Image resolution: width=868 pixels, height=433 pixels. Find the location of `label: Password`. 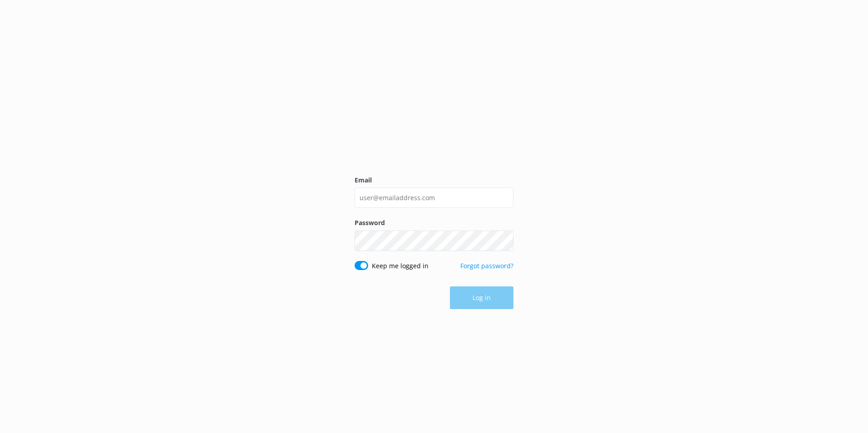

label: Password is located at coordinates (434, 223).